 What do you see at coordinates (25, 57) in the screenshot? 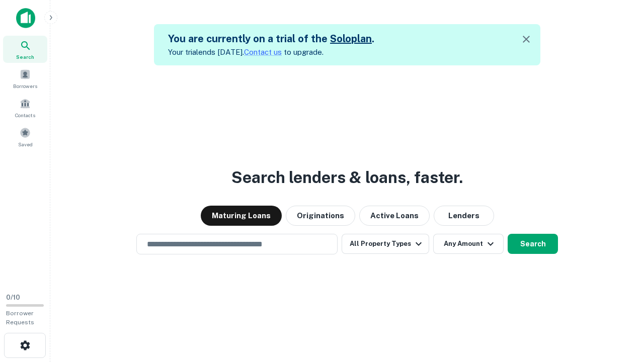
I see `span: Search` at bounding box center [25, 57].